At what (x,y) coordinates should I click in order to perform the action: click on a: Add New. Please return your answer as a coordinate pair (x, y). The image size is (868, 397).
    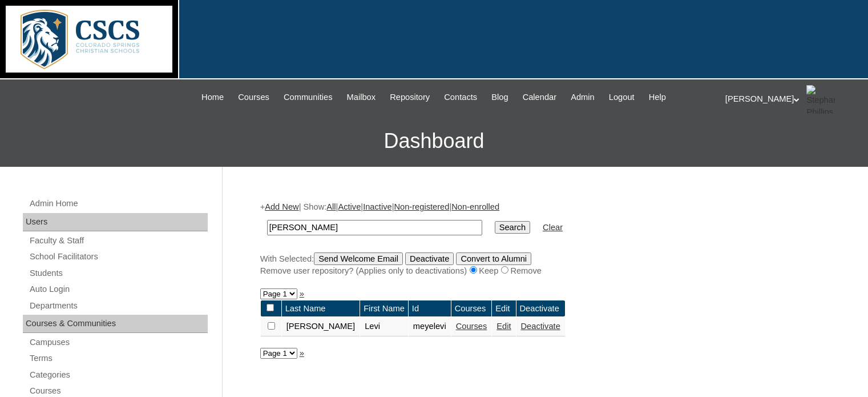
    Looking at the image, I should click on (281, 207).